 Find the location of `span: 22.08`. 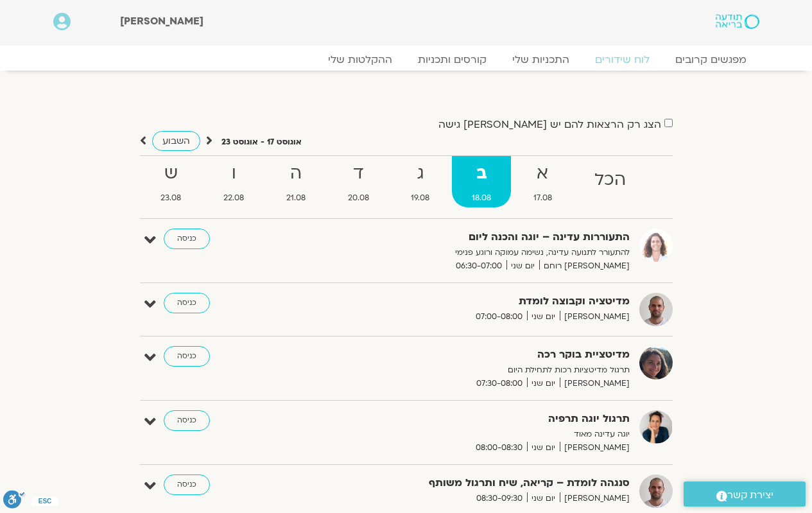

span: 22.08 is located at coordinates (234, 198).